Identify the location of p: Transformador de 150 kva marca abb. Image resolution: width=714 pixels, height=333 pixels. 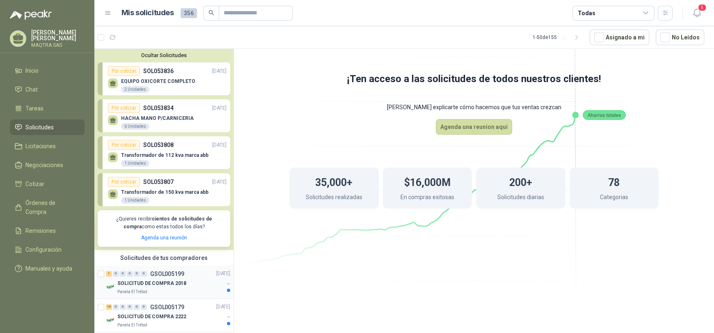
(165, 192).